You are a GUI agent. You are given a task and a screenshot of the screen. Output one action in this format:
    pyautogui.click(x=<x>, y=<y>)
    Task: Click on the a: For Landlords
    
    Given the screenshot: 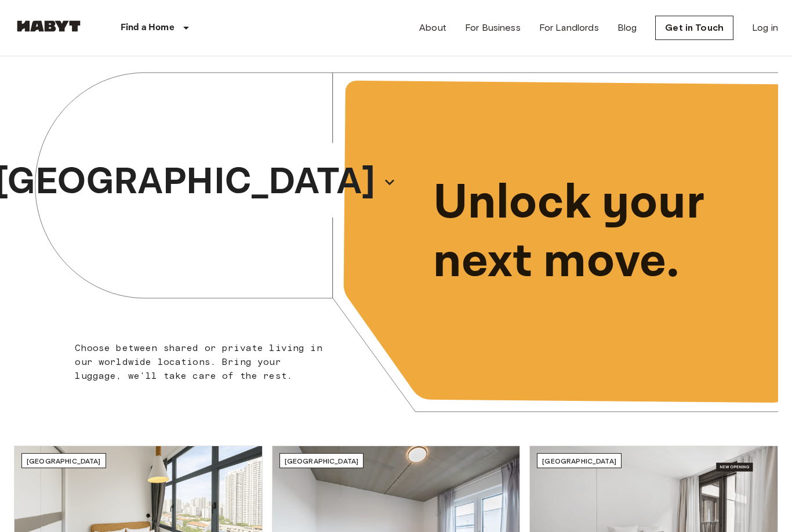 What is the action you would take?
    pyautogui.click(x=569, y=28)
    